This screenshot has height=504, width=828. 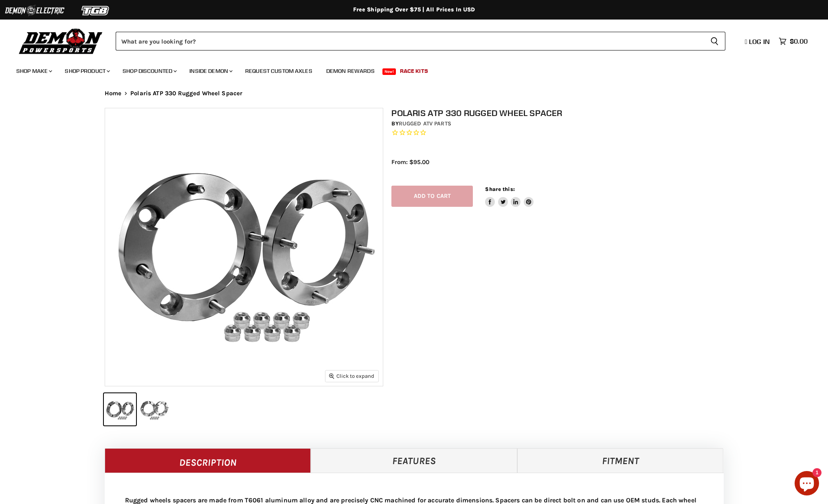 What do you see at coordinates (414, 93) in the screenshot?
I see `nav: Breadcrumbs` at bounding box center [414, 93].